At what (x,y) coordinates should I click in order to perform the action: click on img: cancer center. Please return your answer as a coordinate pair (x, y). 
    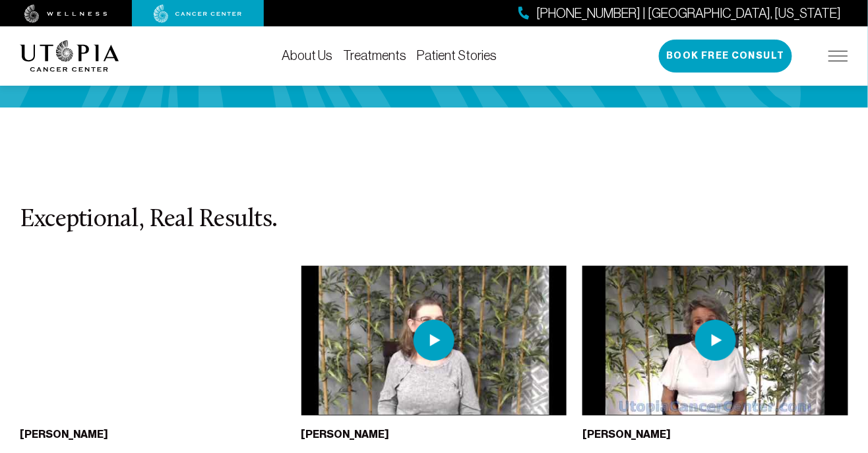
    Looking at the image, I should click on (198, 14).